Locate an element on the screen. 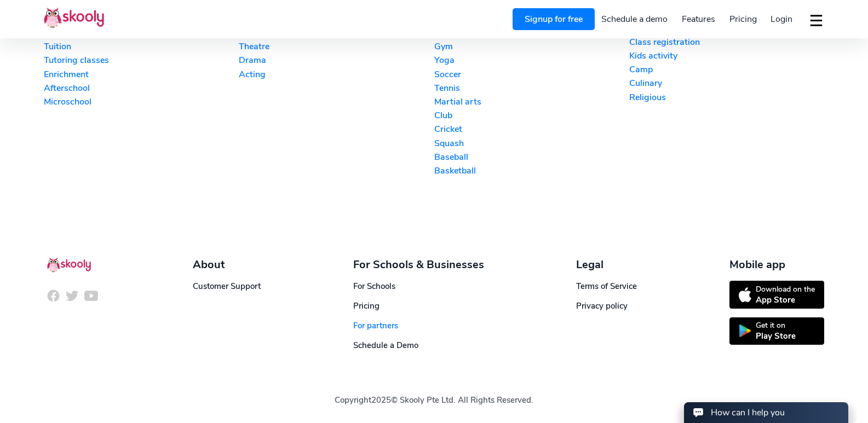 The height and width of the screenshot is (423, 868). span: Login is located at coordinates (781, 19).